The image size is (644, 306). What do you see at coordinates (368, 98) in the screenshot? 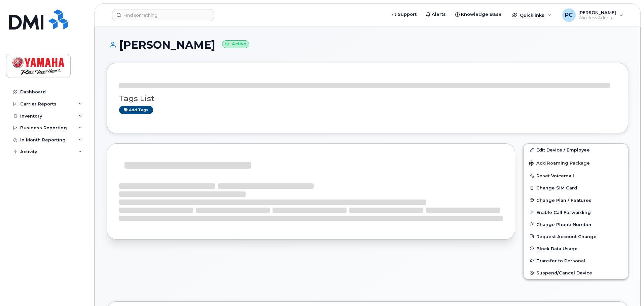
I see `h3: Tags List` at bounding box center [368, 98].